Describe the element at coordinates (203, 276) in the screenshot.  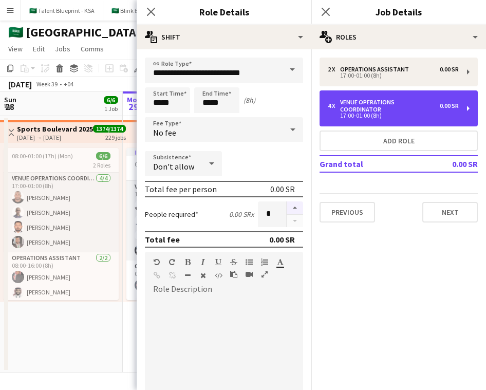
I see `button: Clear Formatting` at that location.